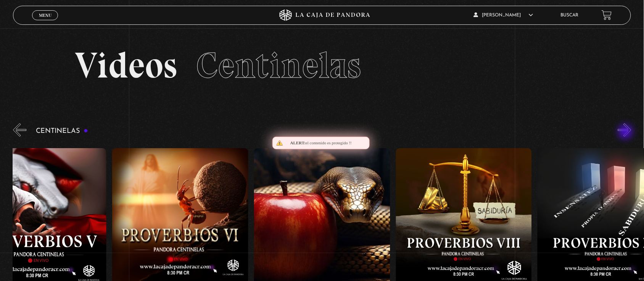  Describe the element at coordinates (45, 15) in the screenshot. I see `span: Menu` at that location.